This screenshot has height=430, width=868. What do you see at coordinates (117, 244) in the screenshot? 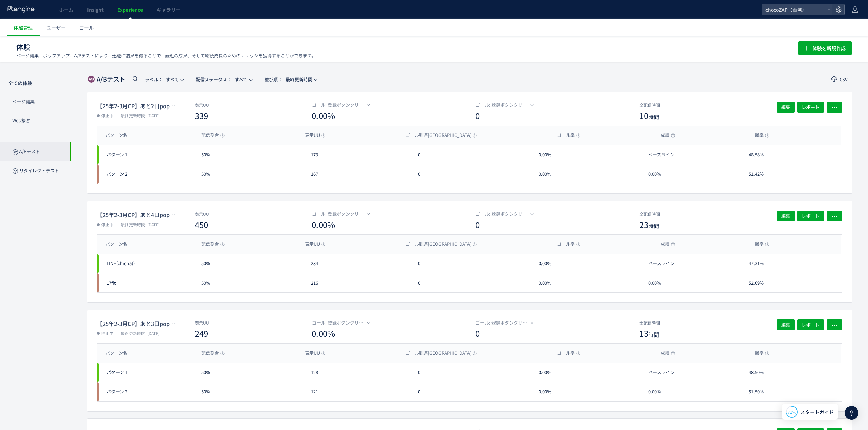
I see `span: パターン名` at bounding box center [117, 244].